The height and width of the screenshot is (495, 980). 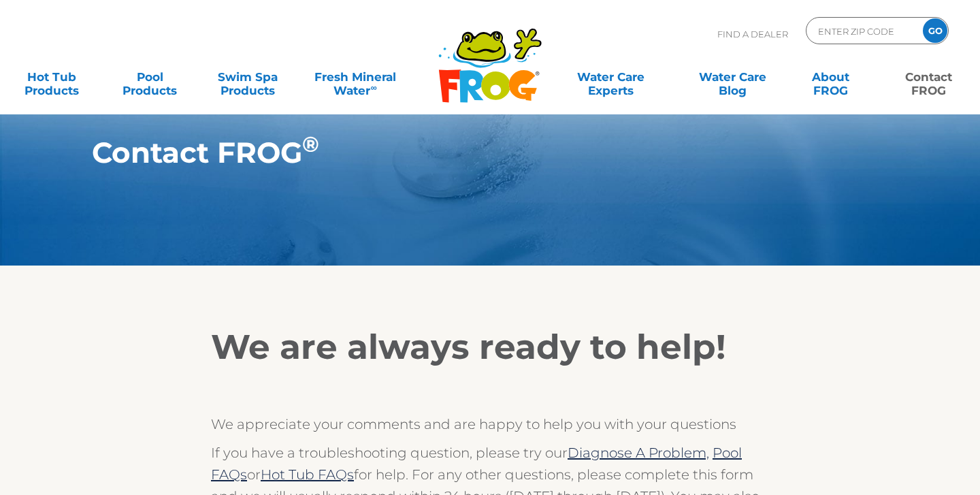 I want to click on a: Diagnose A Problem,, so click(x=638, y=453).